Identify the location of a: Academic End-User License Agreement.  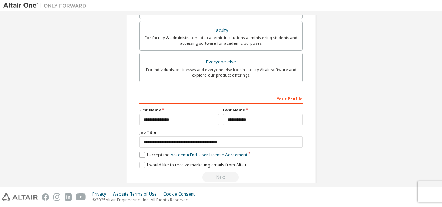
(209, 154).